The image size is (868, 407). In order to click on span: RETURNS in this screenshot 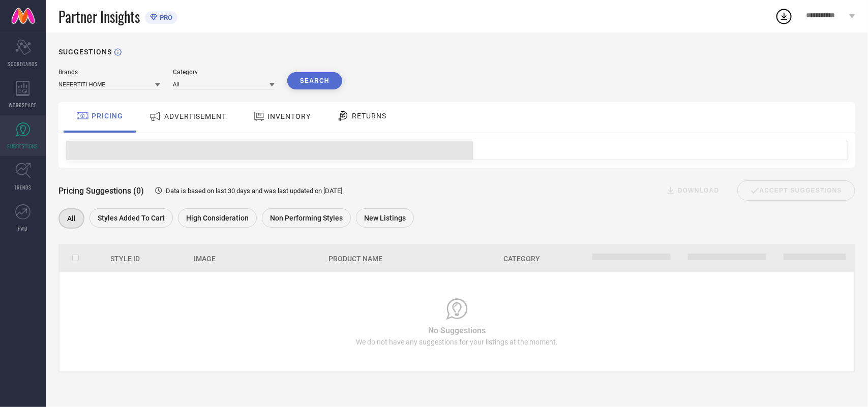, I will do `click(369, 116)`.